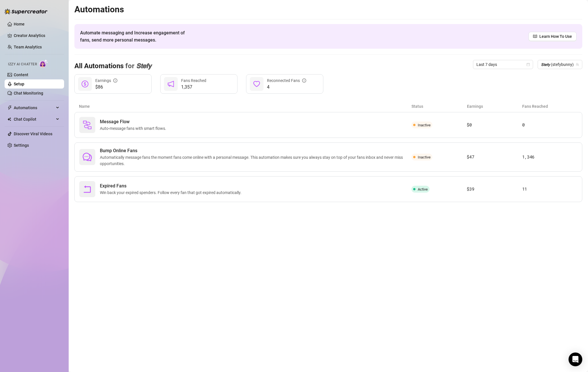 The width and height of the screenshot is (588, 372). Describe the element at coordinates (10, 107) in the screenshot. I see `span: thunderbolt` at that location.